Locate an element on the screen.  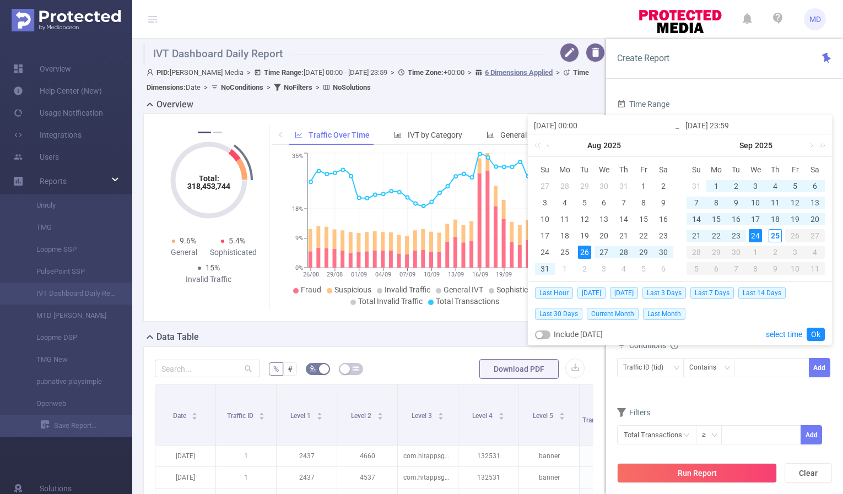
b: PID: is located at coordinates (163, 72).